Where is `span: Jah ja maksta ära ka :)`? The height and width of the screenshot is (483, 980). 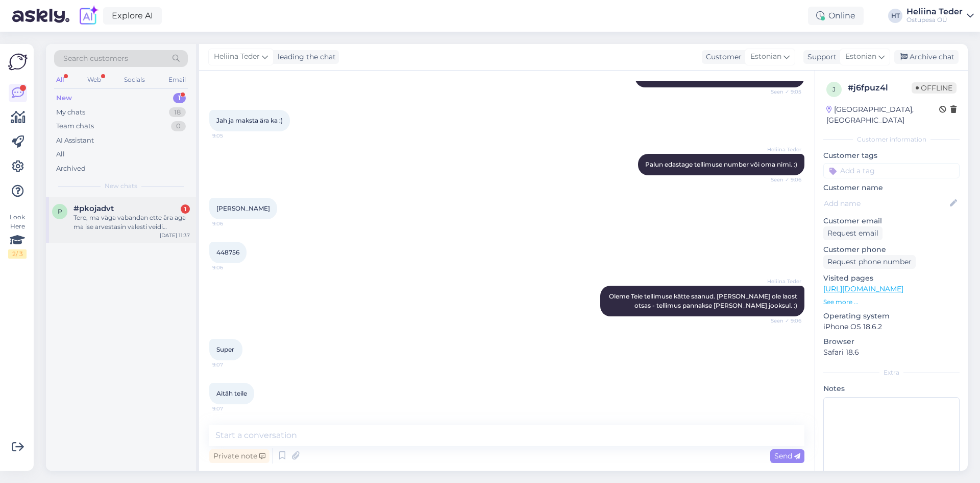
span: Jah ja maksta ära ka :) is located at coordinates (250, 120).